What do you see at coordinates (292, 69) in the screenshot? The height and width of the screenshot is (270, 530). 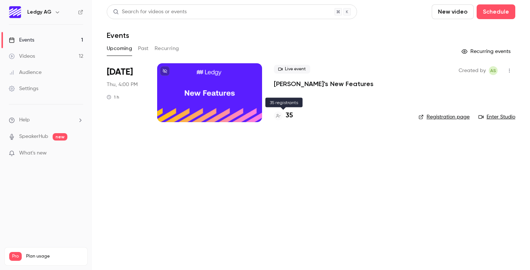 I see `span: Live event` at bounding box center [292, 69].